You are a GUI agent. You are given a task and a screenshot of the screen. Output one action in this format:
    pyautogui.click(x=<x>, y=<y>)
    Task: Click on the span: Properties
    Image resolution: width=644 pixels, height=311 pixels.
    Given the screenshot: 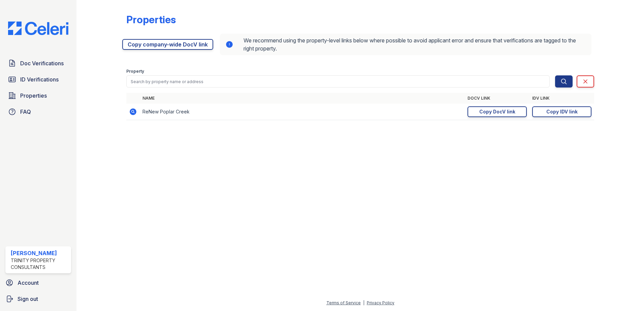 What is the action you would take?
    pyautogui.click(x=34, y=95)
    